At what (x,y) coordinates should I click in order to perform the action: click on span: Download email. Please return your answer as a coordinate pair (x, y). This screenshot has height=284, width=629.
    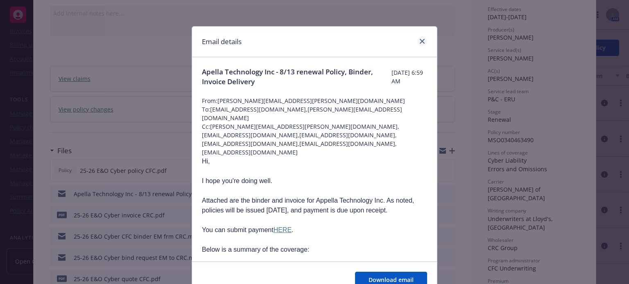
    Looking at the image, I should click on (391, 280).